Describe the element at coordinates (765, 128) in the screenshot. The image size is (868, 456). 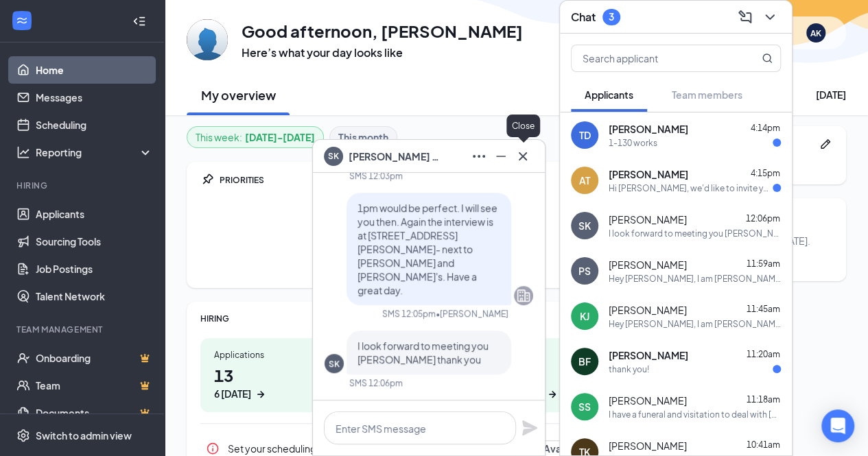
I see `span: 4:14pm` at that location.